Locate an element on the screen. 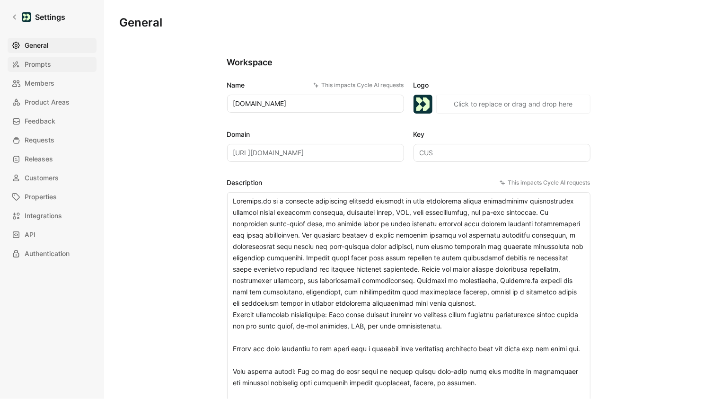 Image resolution: width=713 pixels, height=399 pixels. span: Customers is located at coordinates (42, 178).